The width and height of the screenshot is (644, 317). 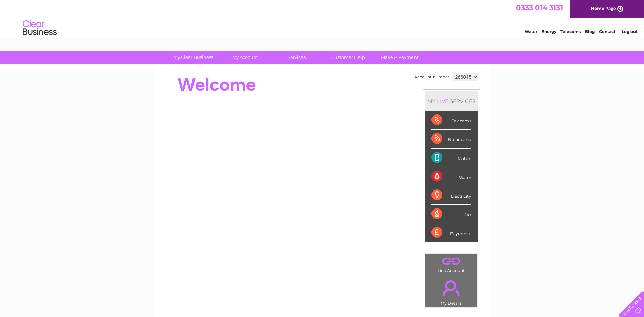 I want to click on a: Customer Help, so click(x=348, y=57).